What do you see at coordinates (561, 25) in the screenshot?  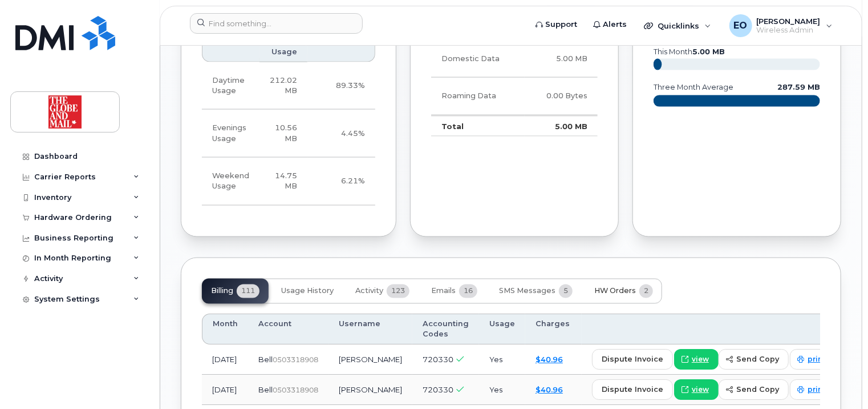 I see `span: Support` at bounding box center [561, 25].